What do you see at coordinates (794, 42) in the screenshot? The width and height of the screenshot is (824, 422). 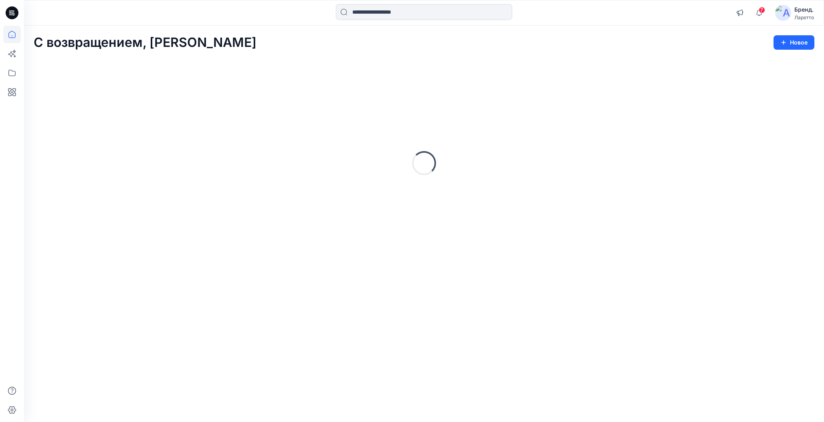 I see `button: Новое` at bounding box center [794, 42].